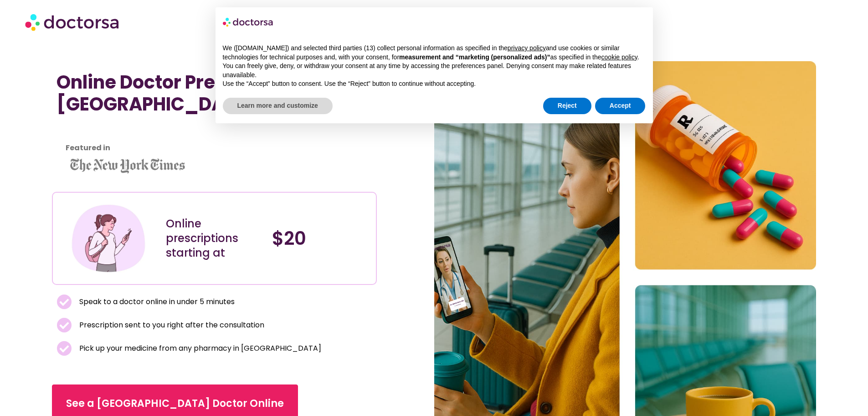 This screenshot has height=416, width=868. Describe the element at coordinates (277, 106) in the screenshot. I see `button: Learn more and customize` at that location.